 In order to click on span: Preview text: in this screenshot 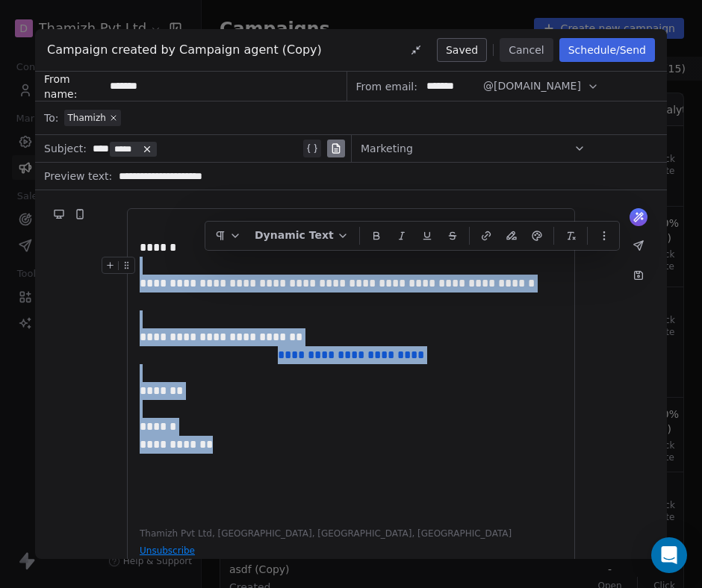, I will do `click(78, 179)`.